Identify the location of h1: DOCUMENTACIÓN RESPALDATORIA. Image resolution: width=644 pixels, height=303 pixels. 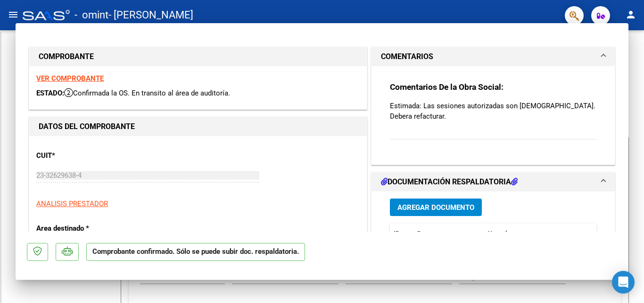
(449, 182).